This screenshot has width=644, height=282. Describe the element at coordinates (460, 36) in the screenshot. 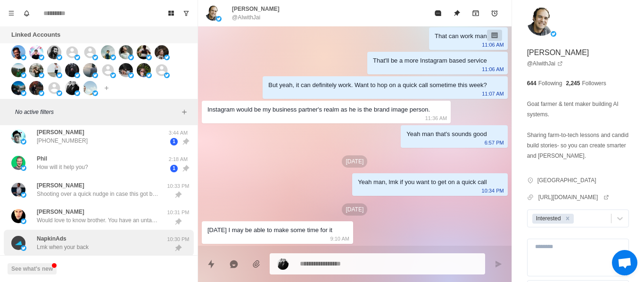

I see `div: That can work man` at that location.